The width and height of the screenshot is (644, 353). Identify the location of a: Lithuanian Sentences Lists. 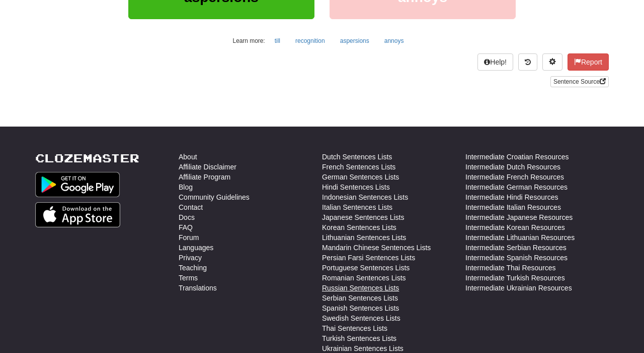
(364, 237).